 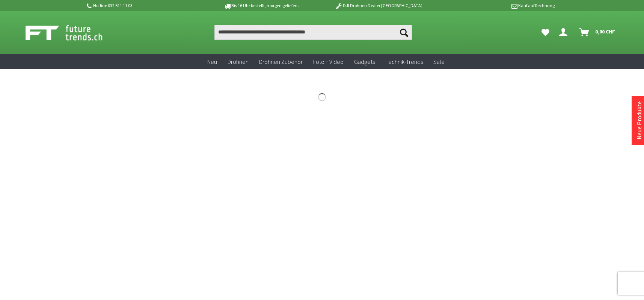 What do you see at coordinates (72, 33) in the screenshot?
I see `img: Shop Futuretrends - zur Startseite wechseln` at bounding box center [72, 33].